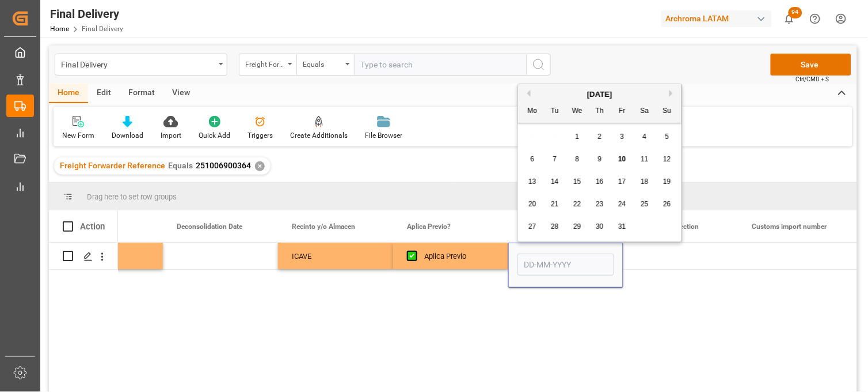 This screenshot has height=392, width=868. Describe the element at coordinates (555, 159) in the screenshot. I see `span: 7` at that location.